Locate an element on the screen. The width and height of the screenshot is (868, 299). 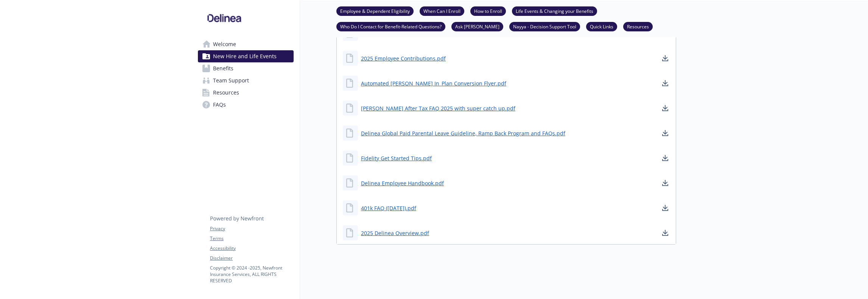
a: Fidelity Get Started Tips.pdf is located at coordinates (396, 158).